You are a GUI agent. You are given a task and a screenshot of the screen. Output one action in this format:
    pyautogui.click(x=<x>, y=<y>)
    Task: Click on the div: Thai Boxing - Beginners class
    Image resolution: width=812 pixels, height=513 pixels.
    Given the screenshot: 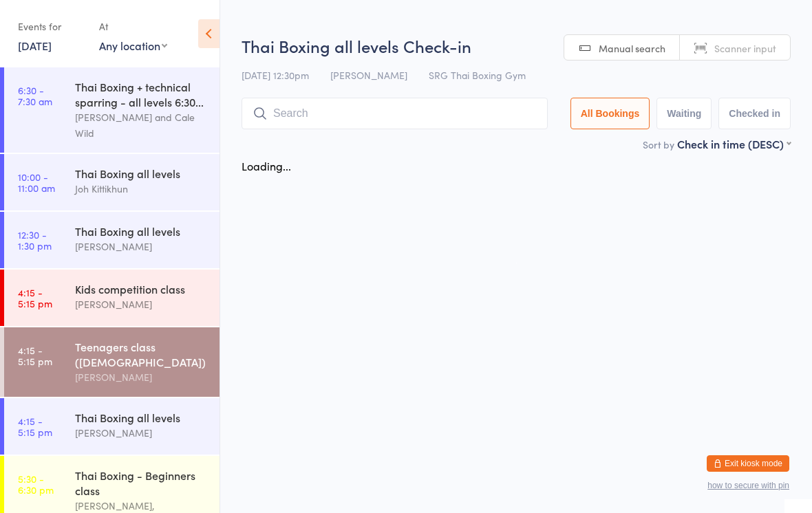 What is the action you would take?
    pyautogui.click(x=141, y=483)
    